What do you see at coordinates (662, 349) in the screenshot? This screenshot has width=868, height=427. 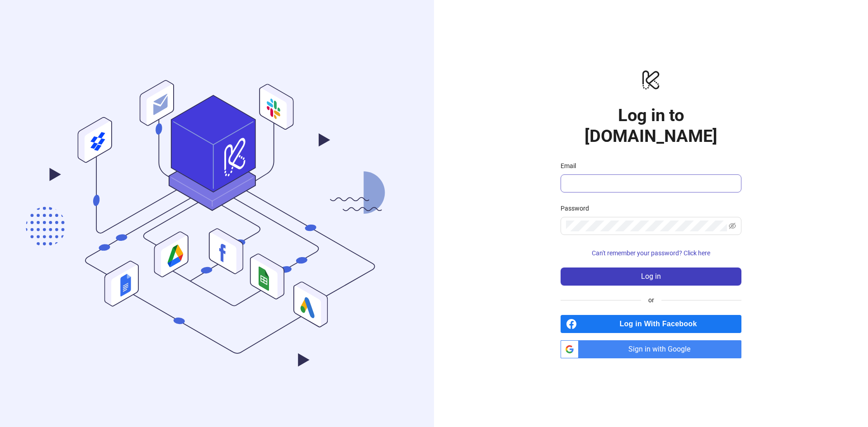 I see `span: Sign in with Google` at bounding box center [662, 349].